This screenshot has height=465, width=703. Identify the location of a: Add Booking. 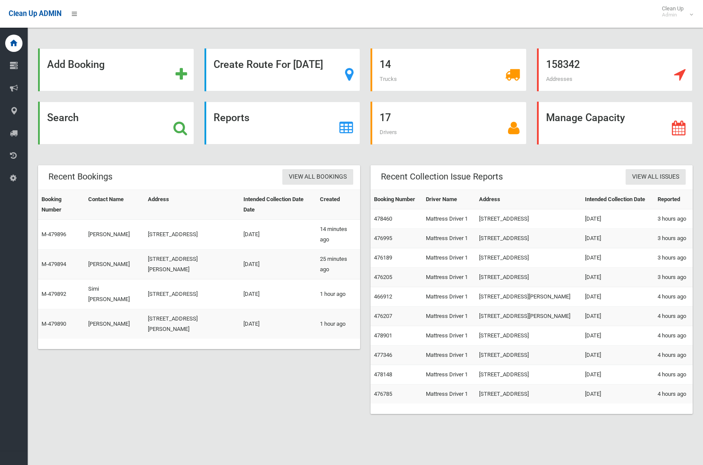
(116, 70).